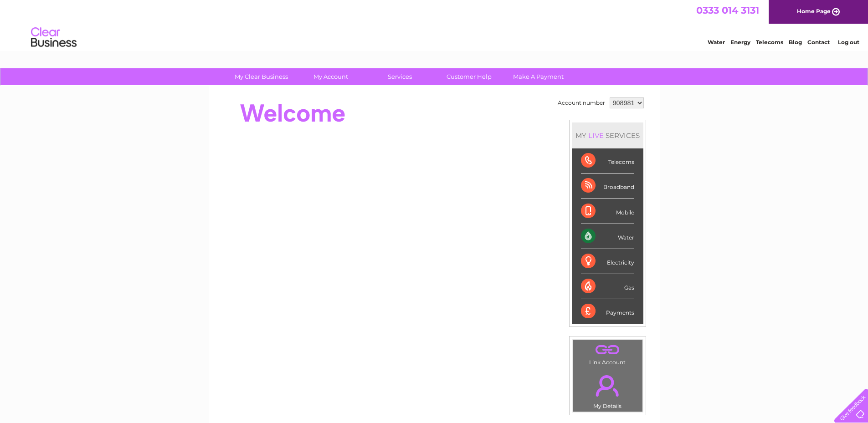  What do you see at coordinates (607, 186) in the screenshot?
I see `div: Broadband` at bounding box center [607, 186].